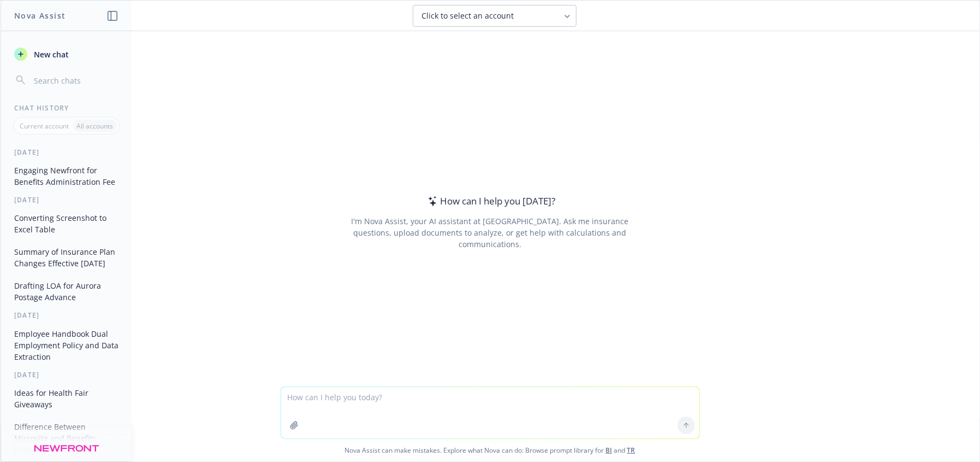  What do you see at coordinates (66, 291) in the screenshot?
I see `button: Drafting LOA for Aurora Postage Advance` at bounding box center [66, 291].